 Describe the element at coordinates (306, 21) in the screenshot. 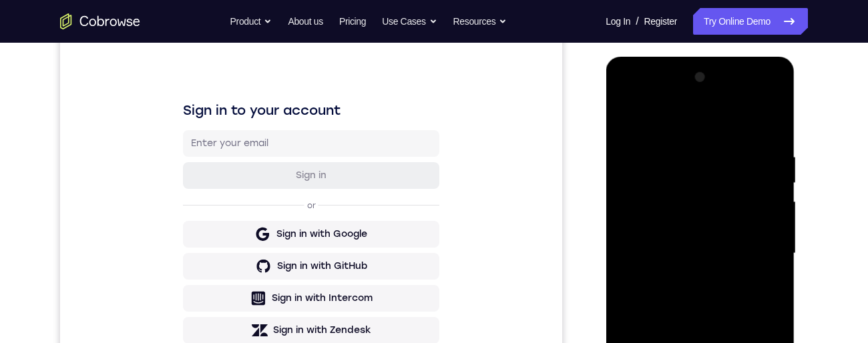

I see `a: About us` at that location.